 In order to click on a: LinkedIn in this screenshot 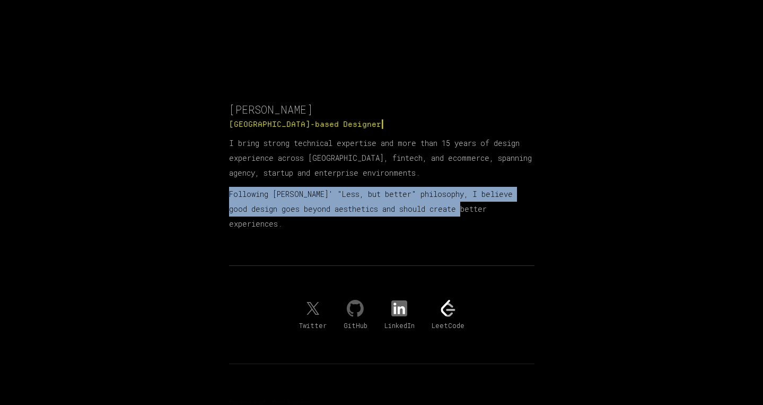, I will do `click(399, 315)`.